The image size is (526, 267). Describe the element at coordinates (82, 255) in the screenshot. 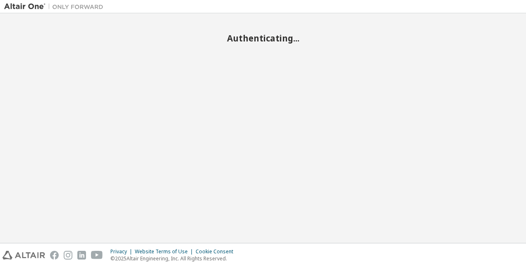

I see `img: linkedin.svg` at that location.